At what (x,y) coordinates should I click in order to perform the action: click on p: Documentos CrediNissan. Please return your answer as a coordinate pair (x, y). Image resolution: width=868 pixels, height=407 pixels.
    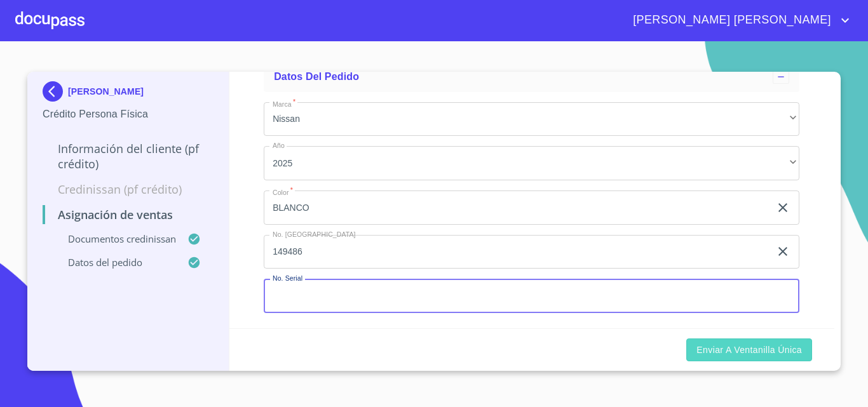
    Looking at the image, I should click on (115, 239).